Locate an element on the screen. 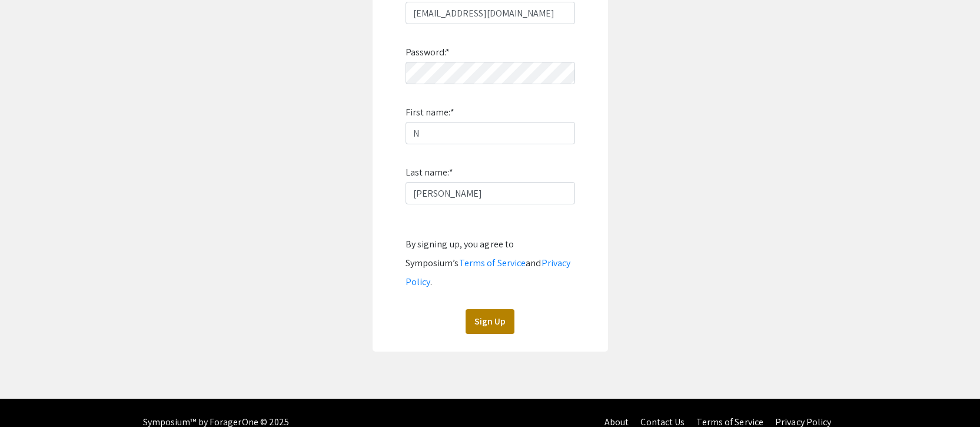 Image resolution: width=980 pixels, height=427 pixels. label: Last name: is located at coordinates (429, 172).